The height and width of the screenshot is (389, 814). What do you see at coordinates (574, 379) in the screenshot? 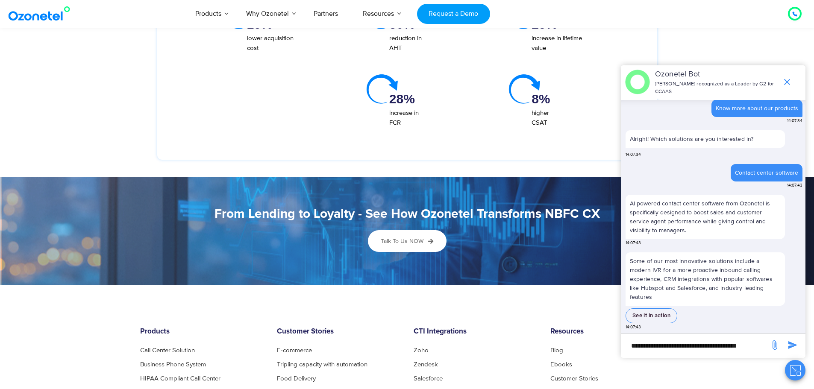
I see `a: Customer Stories` at bounding box center [574, 379].